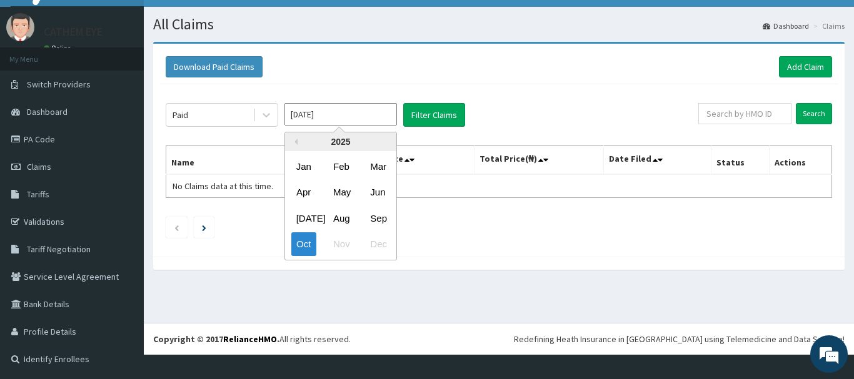  Describe the element at coordinates (805, 67) in the screenshot. I see `a: Add Claim` at that location.